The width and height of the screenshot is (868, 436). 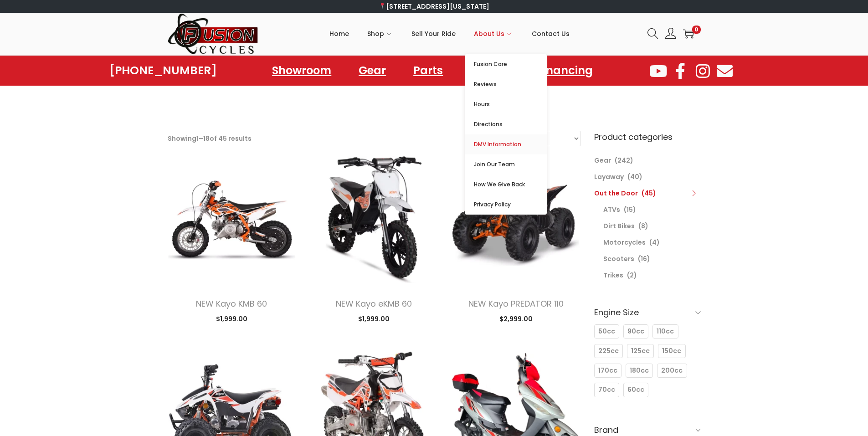 I want to click on span: 200cc, so click(x=672, y=371).